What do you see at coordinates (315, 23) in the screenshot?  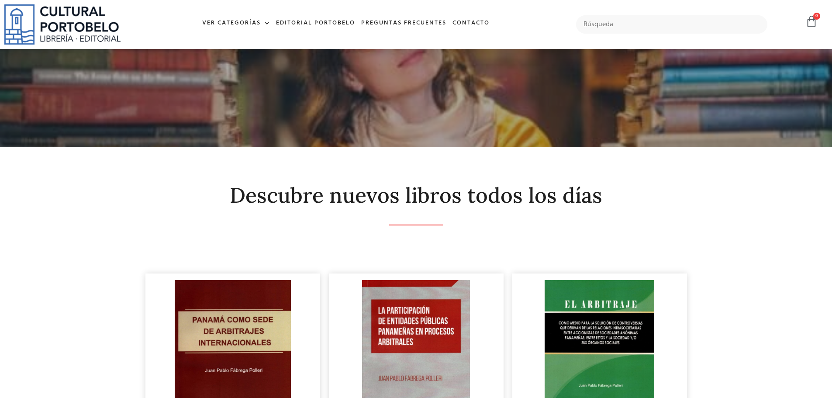 I see `a: Editorial Portobelo` at bounding box center [315, 23].